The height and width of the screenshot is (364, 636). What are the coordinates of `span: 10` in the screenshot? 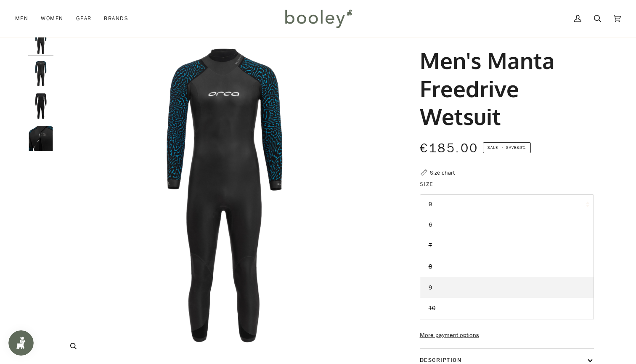 It's located at (432, 308).